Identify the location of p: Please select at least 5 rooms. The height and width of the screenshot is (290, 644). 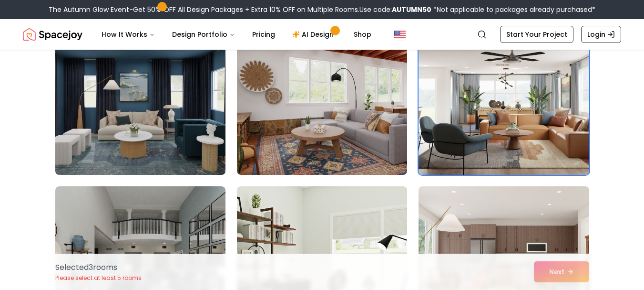
(98, 278).